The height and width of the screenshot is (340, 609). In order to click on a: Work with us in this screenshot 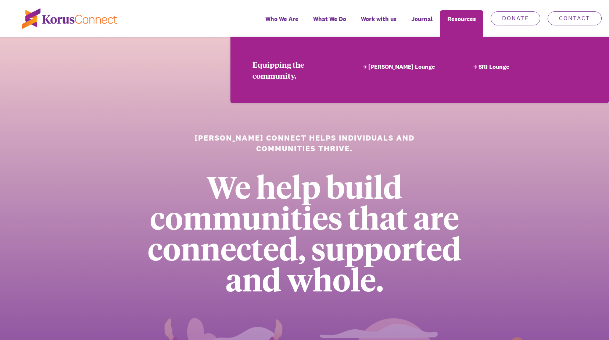, I will do `click(379, 24)`.